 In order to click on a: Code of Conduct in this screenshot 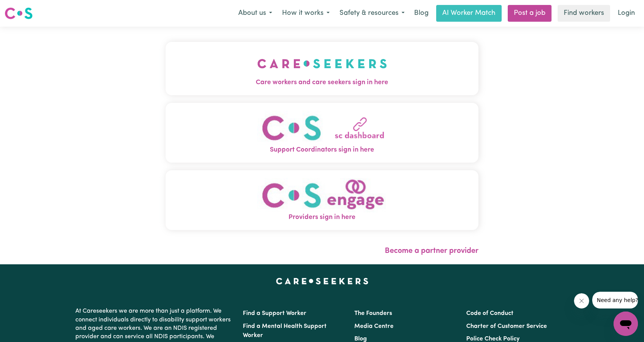, I will do `click(490, 313)`.